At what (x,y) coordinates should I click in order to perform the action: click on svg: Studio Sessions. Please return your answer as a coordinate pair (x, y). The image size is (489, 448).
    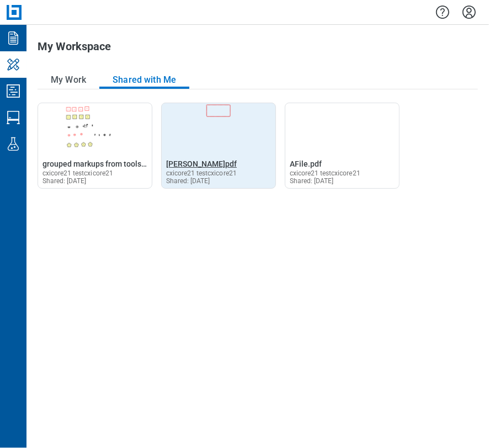
    Looking at the image, I should click on (13, 117).